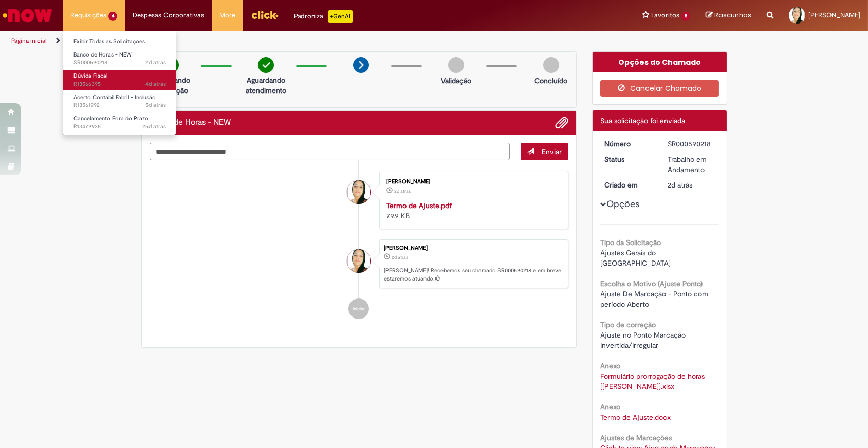 The image size is (868, 448). Describe the element at coordinates (456, 81) in the screenshot. I see `p: Validação` at that location.